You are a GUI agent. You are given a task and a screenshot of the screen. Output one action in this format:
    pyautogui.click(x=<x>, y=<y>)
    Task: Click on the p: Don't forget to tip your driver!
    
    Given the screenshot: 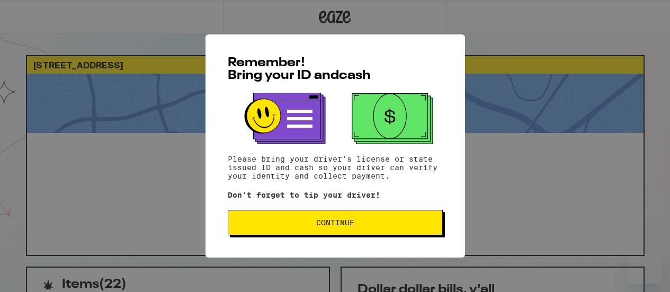 What is the action you would take?
    pyautogui.click(x=335, y=195)
    